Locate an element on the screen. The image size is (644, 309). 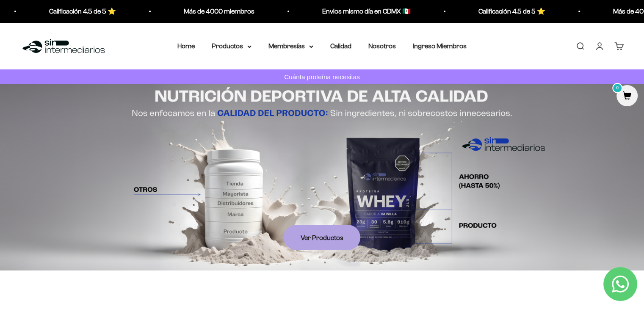
summary: Productos is located at coordinates (232, 46).